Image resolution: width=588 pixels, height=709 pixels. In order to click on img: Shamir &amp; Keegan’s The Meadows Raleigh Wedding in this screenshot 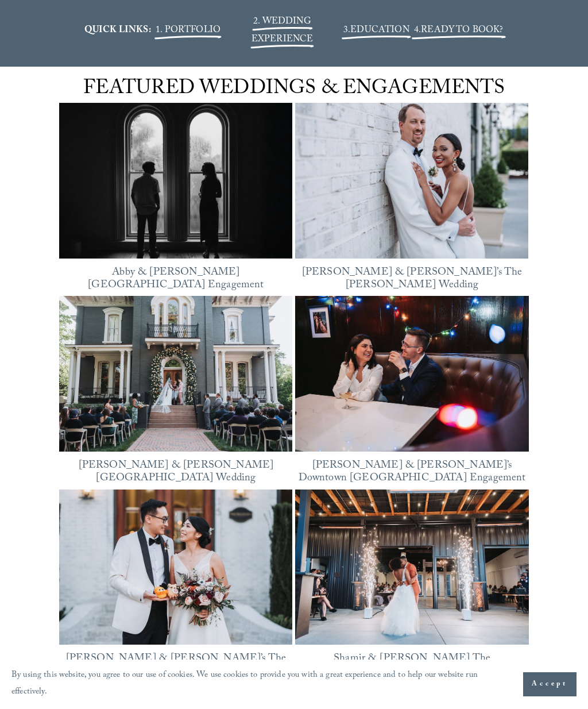, I will do `click(412, 567)`.